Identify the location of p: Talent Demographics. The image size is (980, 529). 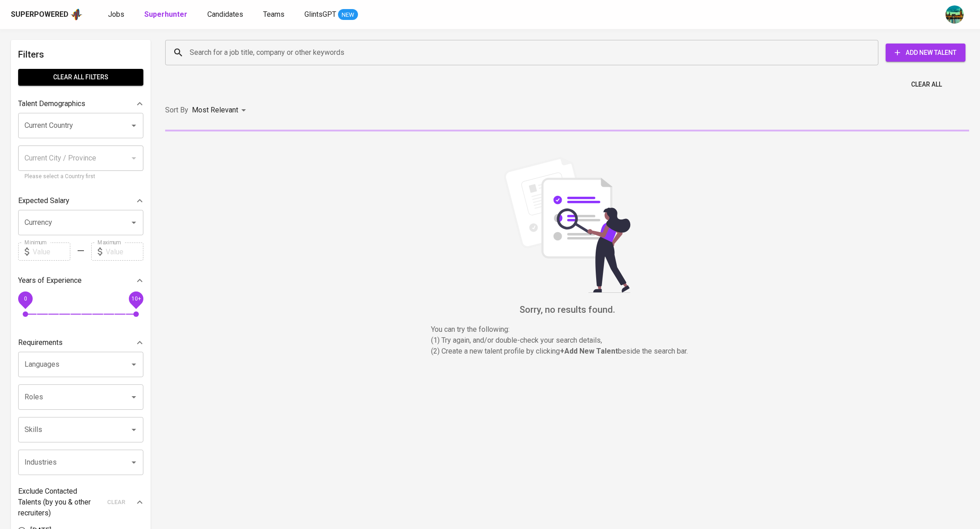
(52, 104).